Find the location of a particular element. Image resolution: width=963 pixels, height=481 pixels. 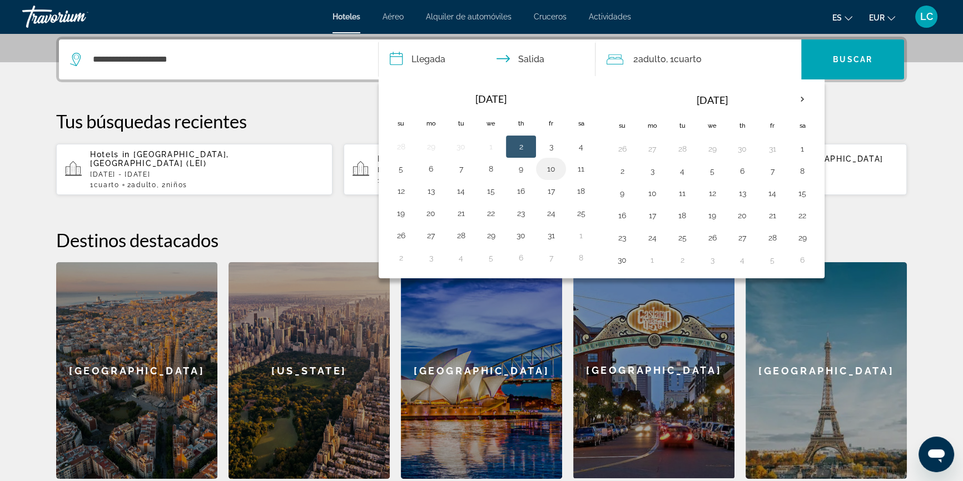

button: Day 16 is located at coordinates (622, 216).